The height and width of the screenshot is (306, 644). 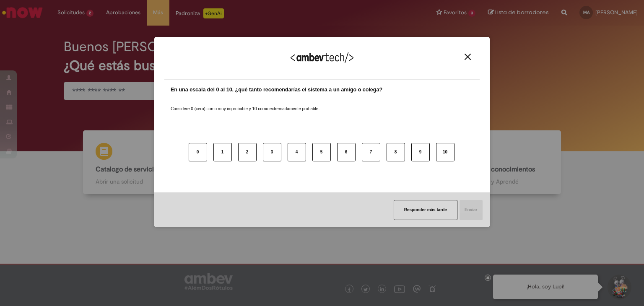 What do you see at coordinates (421, 152) in the screenshot?
I see `button: 9` at bounding box center [421, 152].